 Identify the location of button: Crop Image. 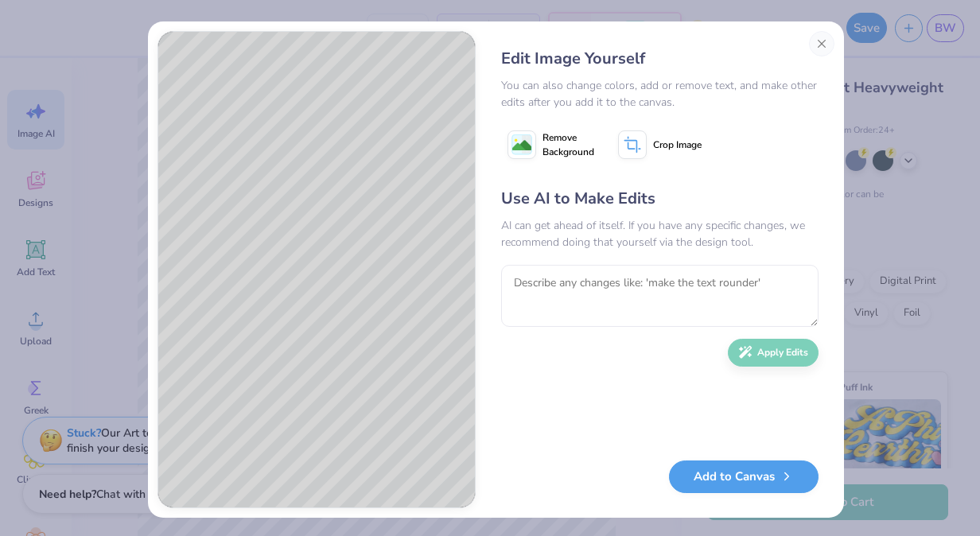
(661, 145).